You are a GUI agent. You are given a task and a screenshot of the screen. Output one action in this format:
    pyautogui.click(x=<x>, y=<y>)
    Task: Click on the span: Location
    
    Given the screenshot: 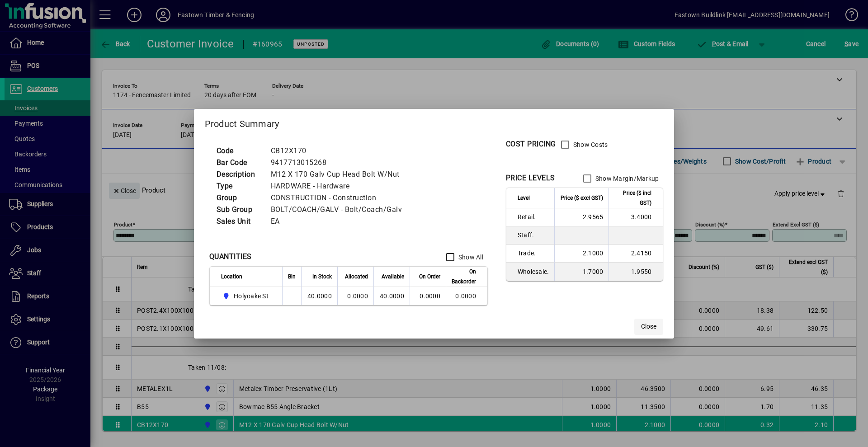 What is the action you would take?
    pyautogui.click(x=232, y=276)
    